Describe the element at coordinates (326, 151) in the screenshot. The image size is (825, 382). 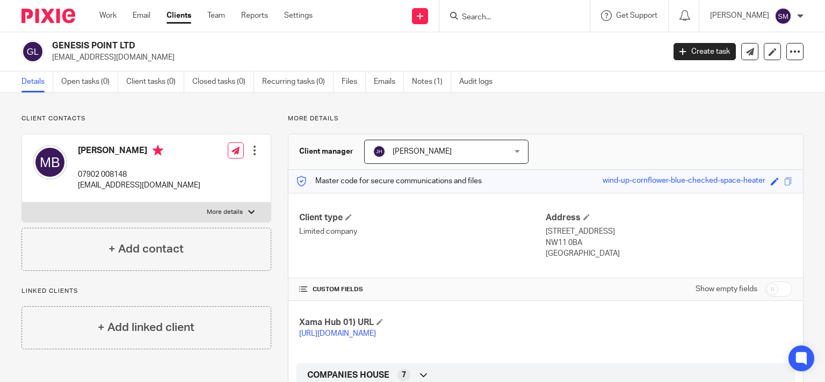
I see `h3: Client manager` at that location.